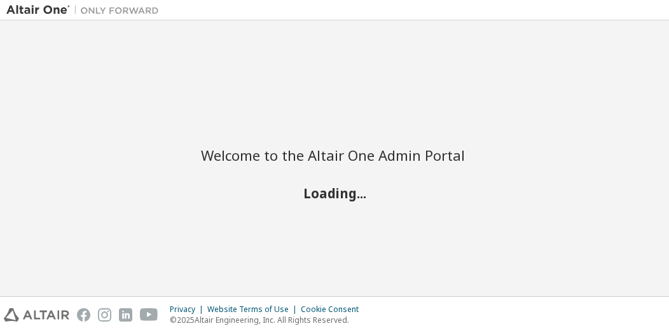 The image size is (669, 333). What do you see at coordinates (83, 315) in the screenshot?
I see `img: facebook.svg` at bounding box center [83, 315].